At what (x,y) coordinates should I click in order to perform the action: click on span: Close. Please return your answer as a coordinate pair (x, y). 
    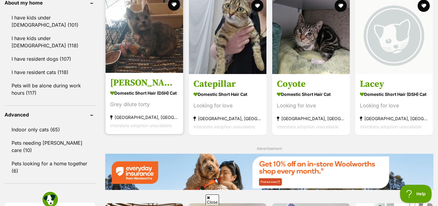
    Looking at the image, I should click on (212, 200).